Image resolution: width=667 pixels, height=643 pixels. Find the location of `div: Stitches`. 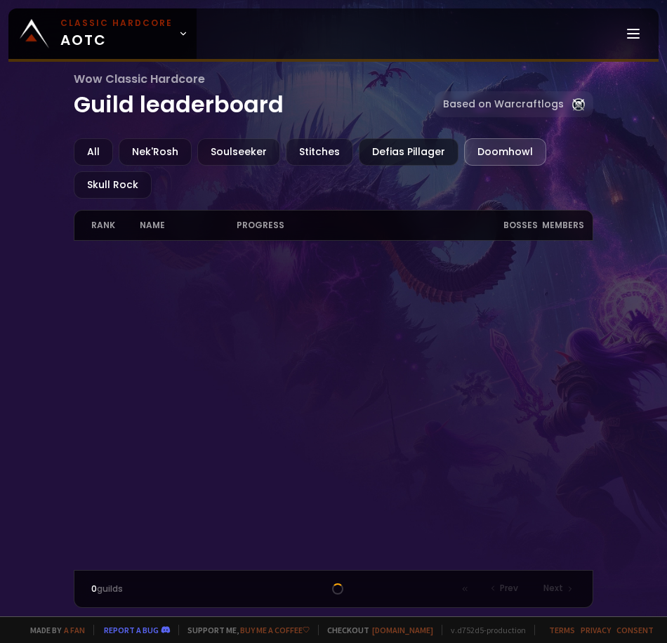

div: Stitches is located at coordinates (319, 152).